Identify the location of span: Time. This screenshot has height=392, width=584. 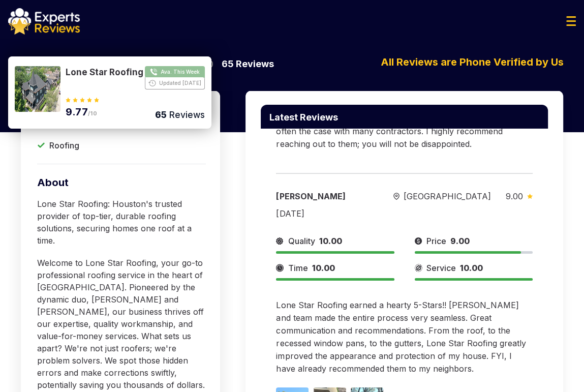
(297, 268).